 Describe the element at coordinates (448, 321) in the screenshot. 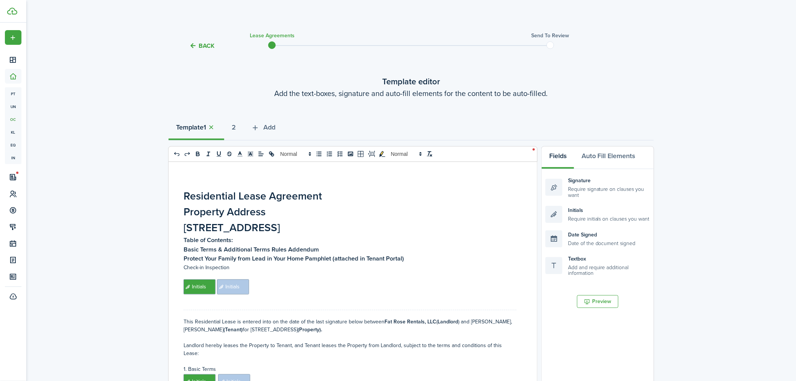

I see `strong: Landlord` at that location.